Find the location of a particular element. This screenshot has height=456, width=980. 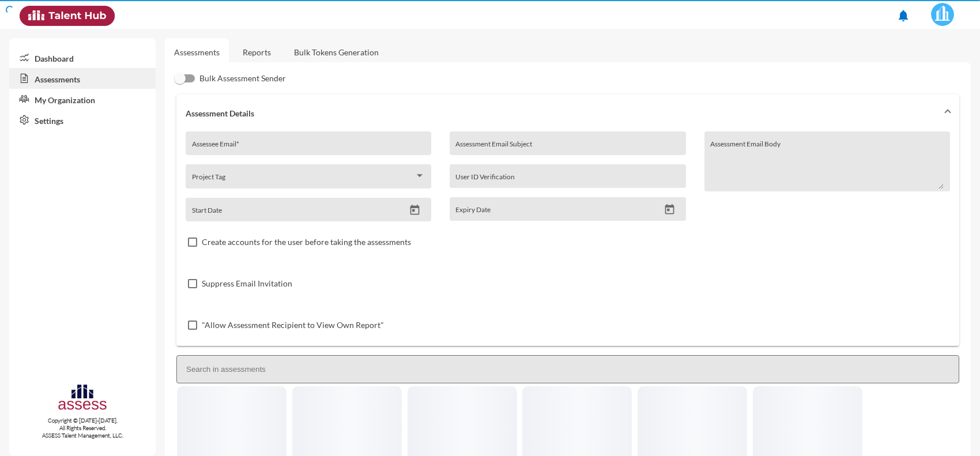

span: Create accounts for the user before taking the assessments is located at coordinates (307, 242).